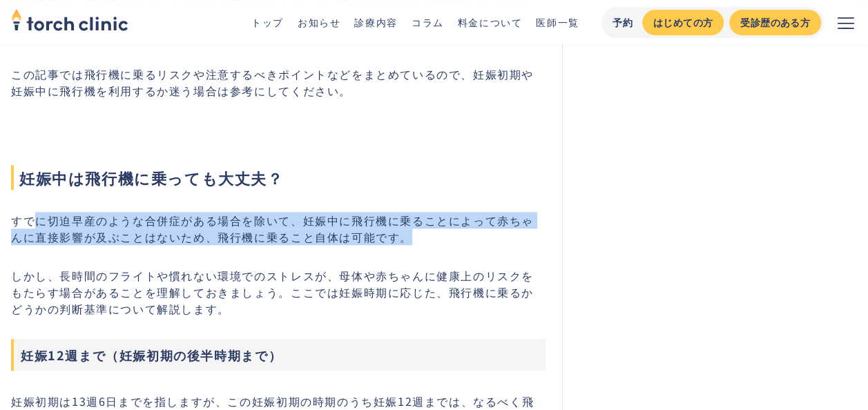  Describe the element at coordinates (278, 82) in the screenshot. I see `p: この記事では飛行機に乗るリスクや注意するべきポイントなどをまとめているので、妊娠初期や妊娠中に飛行機を利用するか迷う場合は参考にしてください。` at that location.